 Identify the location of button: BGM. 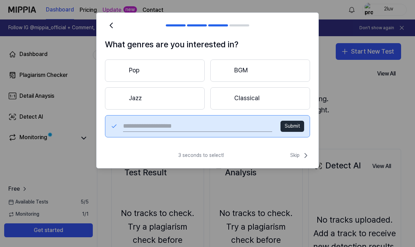
(260, 71).